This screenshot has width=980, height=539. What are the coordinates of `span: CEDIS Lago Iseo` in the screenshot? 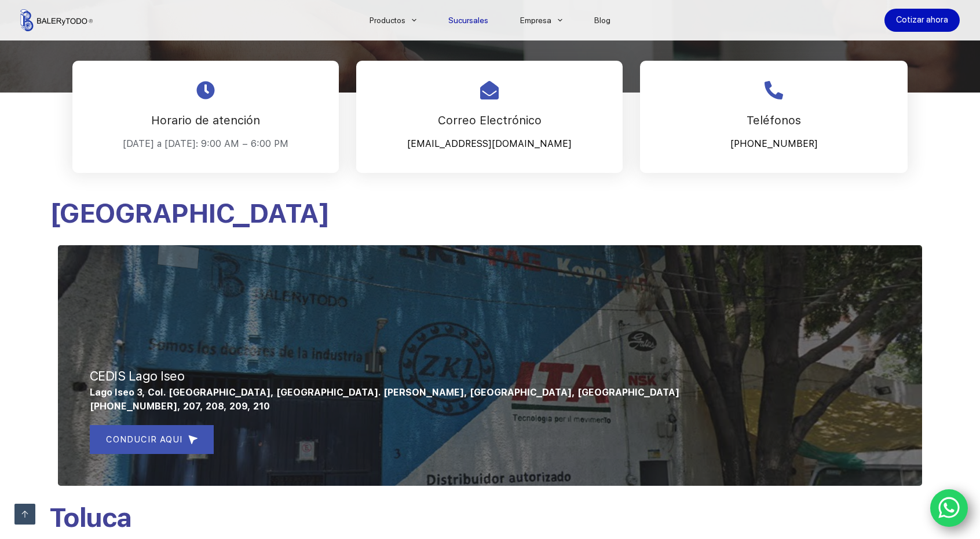 It's located at (137, 376).